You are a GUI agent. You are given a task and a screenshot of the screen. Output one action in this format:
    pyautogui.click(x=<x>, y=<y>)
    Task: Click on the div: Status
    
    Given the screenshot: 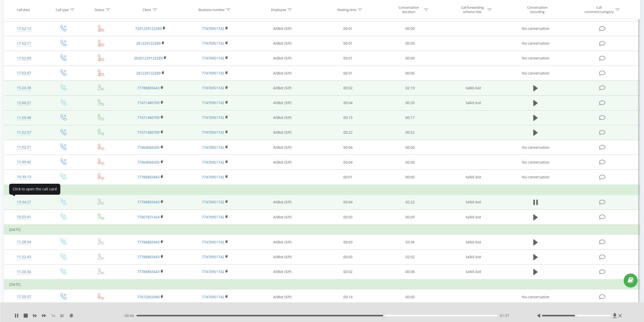 What is the action you would take?
    pyautogui.click(x=100, y=9)
    